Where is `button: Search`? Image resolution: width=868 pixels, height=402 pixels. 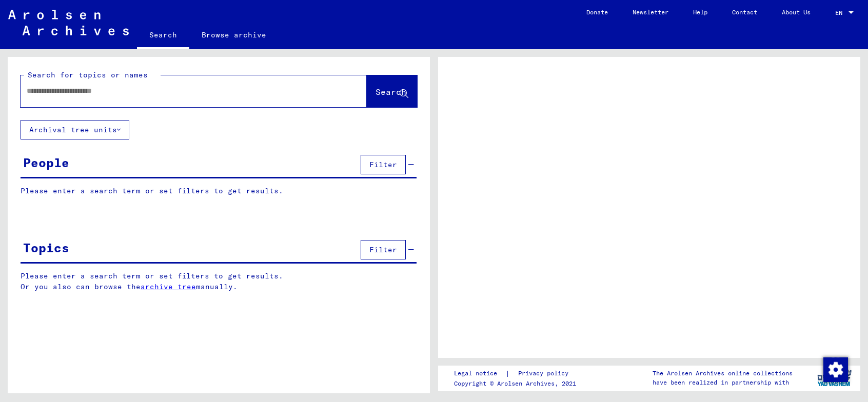
button: Search is located at coordinates (392, 91).